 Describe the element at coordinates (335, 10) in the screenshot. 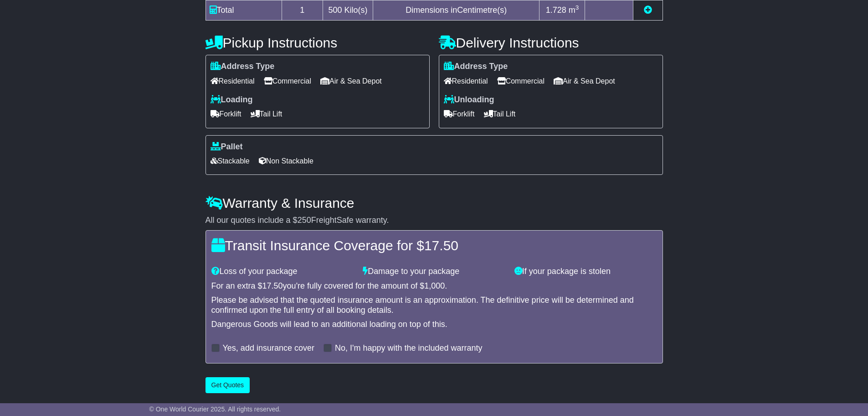

I see `span: 500` at that location.